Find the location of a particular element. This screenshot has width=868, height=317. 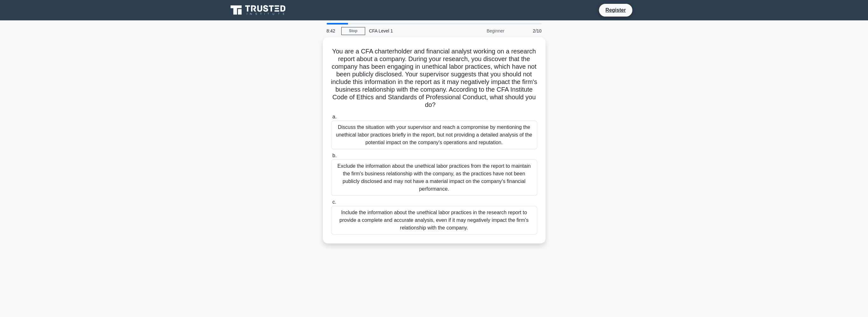

div: Exclude the information about the unethical labor practices from the report to maintain the firm'... is located at coordinates (434, 177).